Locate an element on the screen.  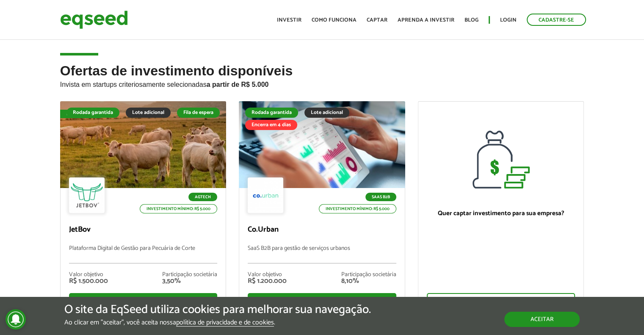
a: Blog is located at coordinates (471, 20).